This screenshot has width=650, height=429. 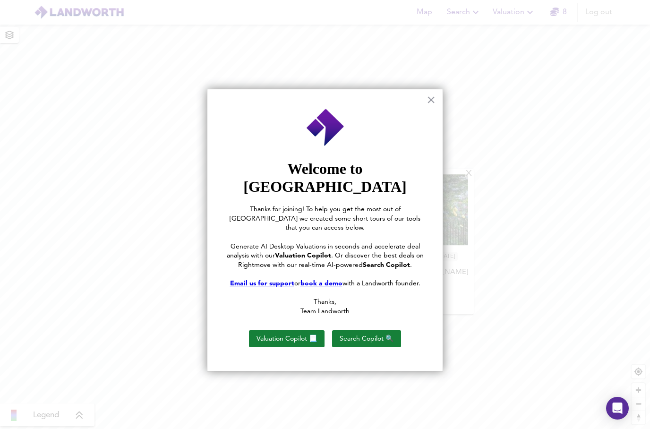 What do you see at coordinates (381, 284) in the screenshot?
I see `span: with a Landworth founder.` at bounding box center [381, 284].